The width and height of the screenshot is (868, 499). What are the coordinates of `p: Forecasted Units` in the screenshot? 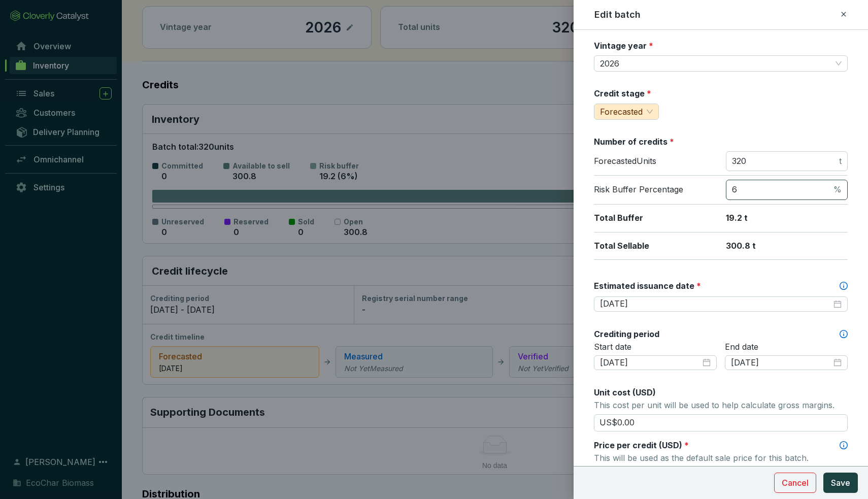 It's located at (655, 162).